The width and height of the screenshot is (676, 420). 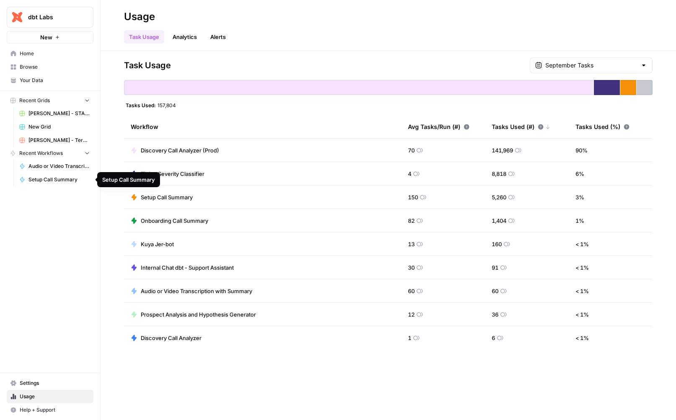 I want to click on input: September Tasks, so click(x=591, y=65).